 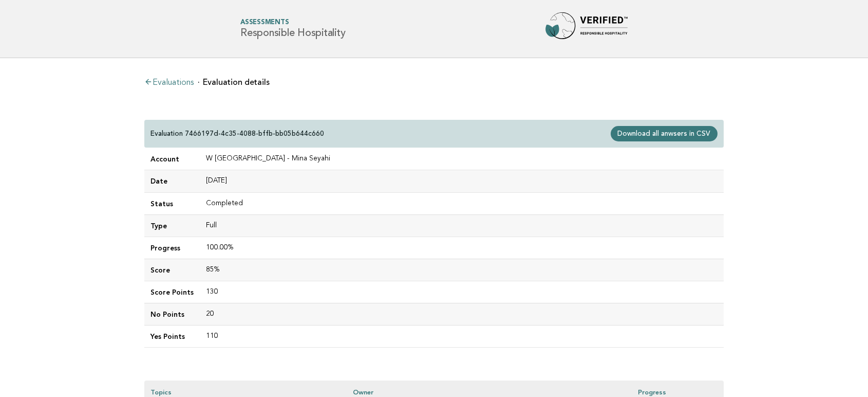 I want to click on td: Progress, so click(x=172, y=247).